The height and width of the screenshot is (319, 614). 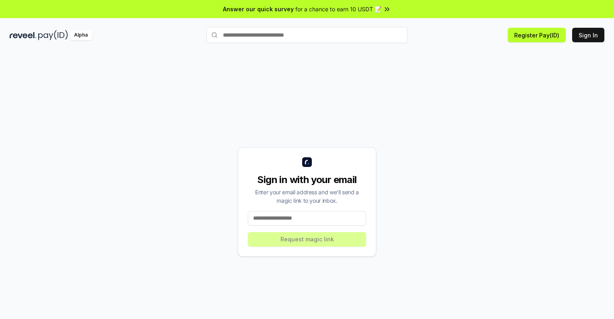 I want to click on img: reveel_dark, so click(x=23, y=35).